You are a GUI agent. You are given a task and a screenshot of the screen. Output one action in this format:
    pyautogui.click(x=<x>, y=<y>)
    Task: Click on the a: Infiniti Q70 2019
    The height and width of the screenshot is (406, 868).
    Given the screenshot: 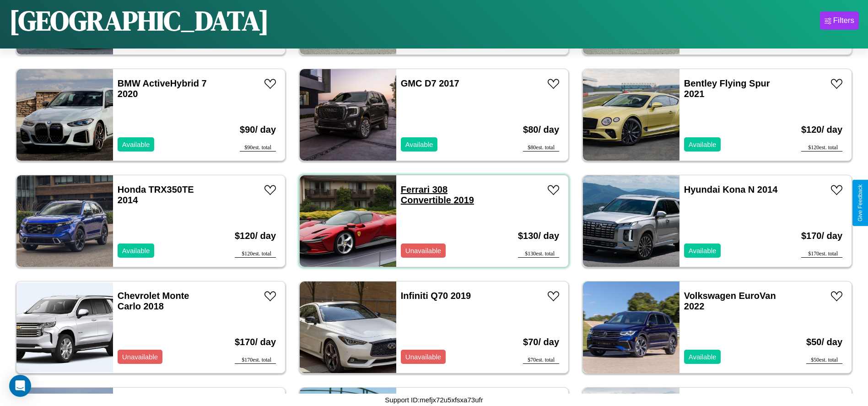 What is the action you would take?
    pyautogui.click(x=436, y=296)
    